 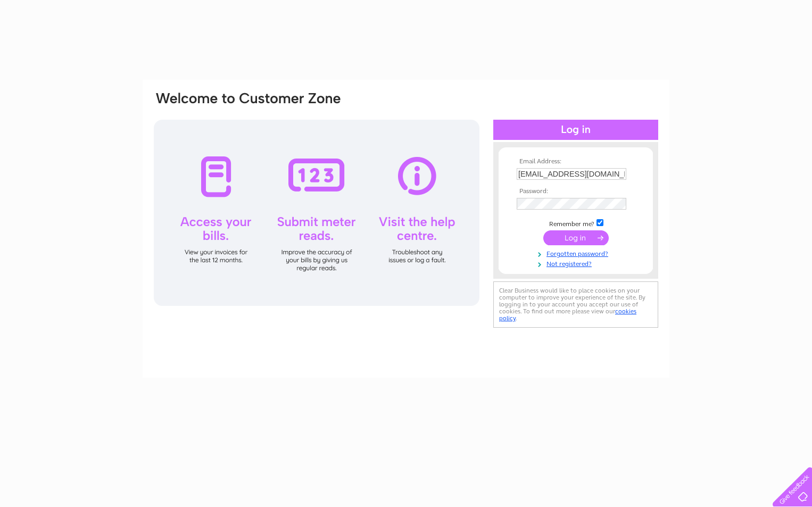 What do you see at coordinates (576, 238) in the screenshot?
I see `input: Submit` at bounding box center [576, 238].